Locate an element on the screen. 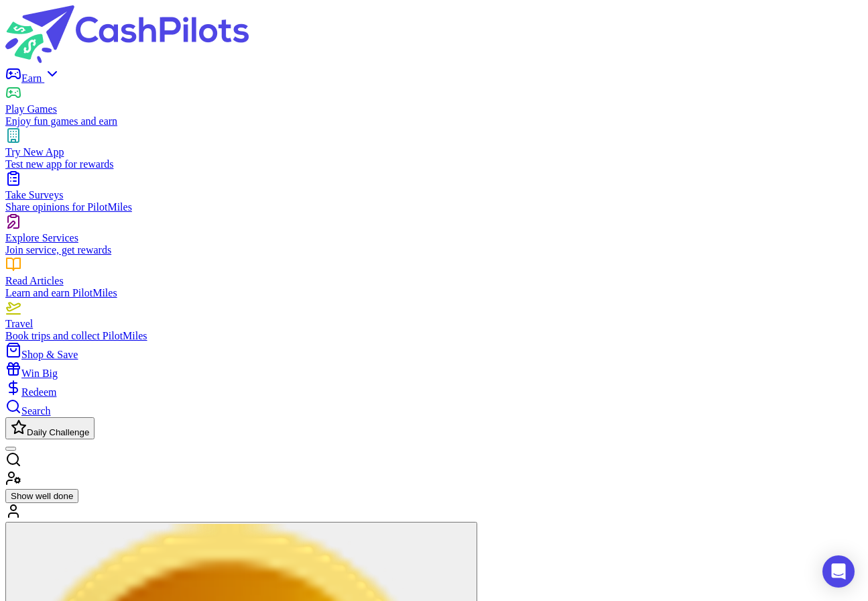 The image size is (868, 601). div: Book trips and collect PilotMiles is located at coordinates (434, 336).